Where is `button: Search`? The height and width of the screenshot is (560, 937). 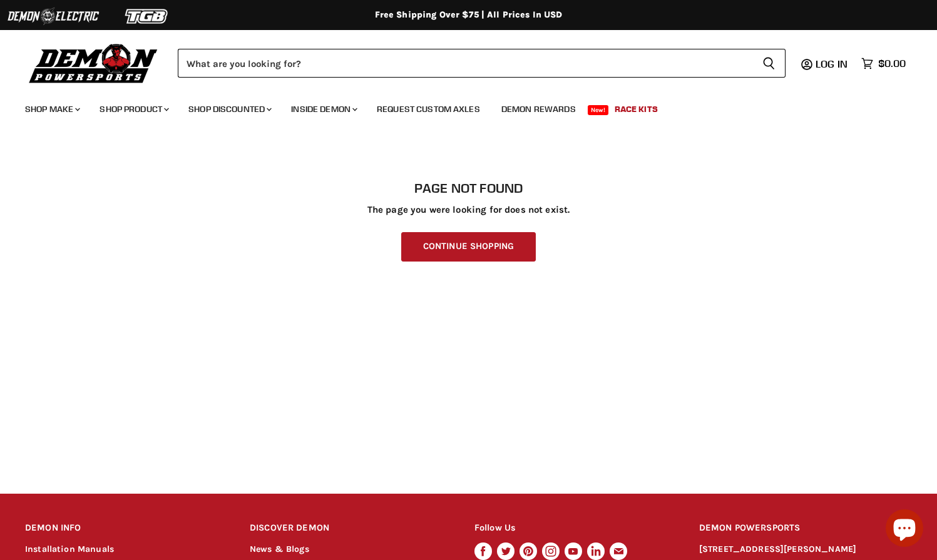
button: Search is located at coordinates (769, 63).